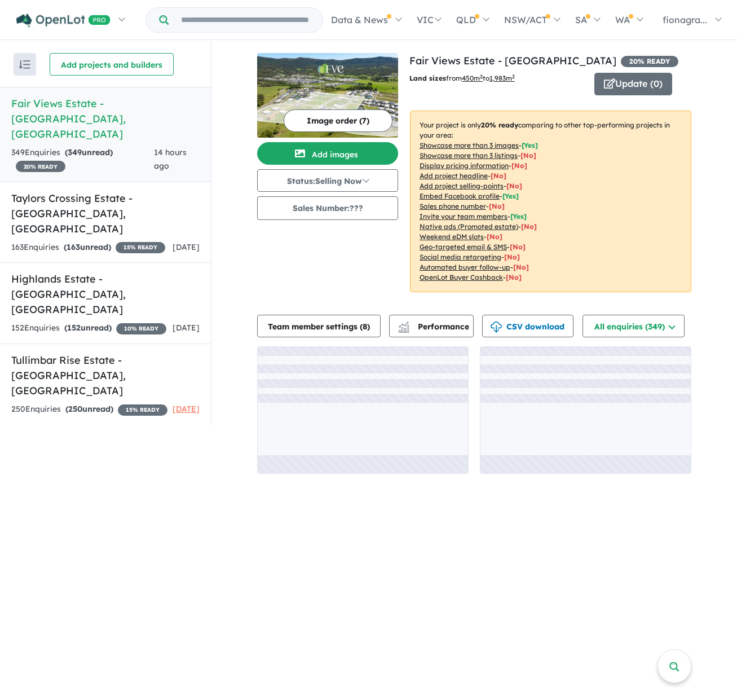 The width and height of the screenshot is (737, 700). I want to click on div: 349 Enquir ies, so click(82, 160).